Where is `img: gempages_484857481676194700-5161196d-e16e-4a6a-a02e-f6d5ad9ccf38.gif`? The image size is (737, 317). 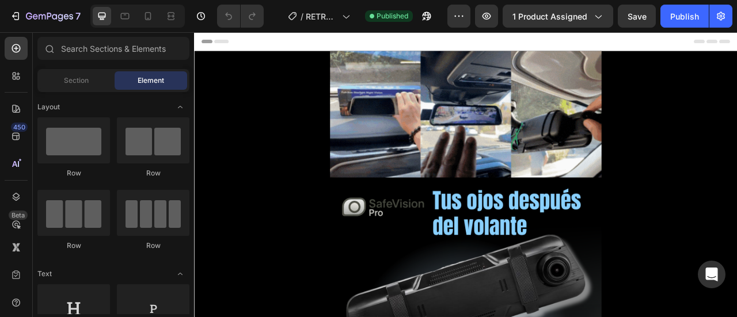 img: gempages_484857481676194700-5161196d-e16e-4a6a-a02e-f6d5ad9ccf38.gif is located at coordinates (346, 104).